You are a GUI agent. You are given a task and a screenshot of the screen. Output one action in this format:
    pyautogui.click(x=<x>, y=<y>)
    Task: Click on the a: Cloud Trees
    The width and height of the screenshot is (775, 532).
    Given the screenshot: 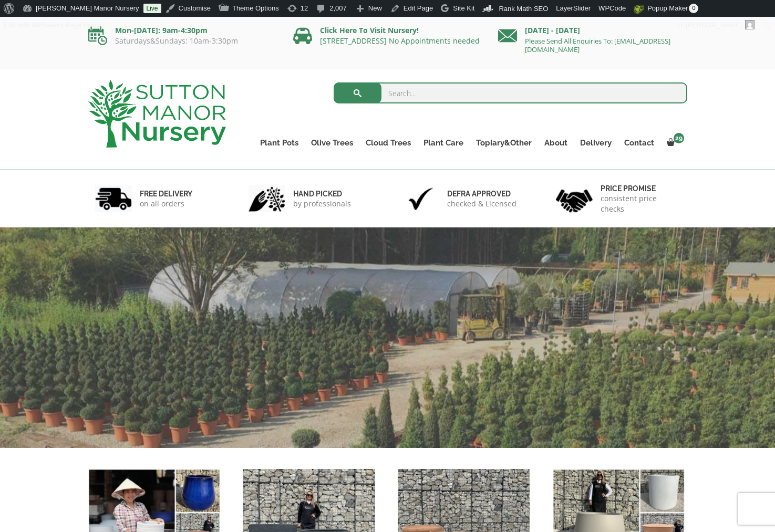 What is the action you would take?
    pyautogui.click(x=388, y=143)
    